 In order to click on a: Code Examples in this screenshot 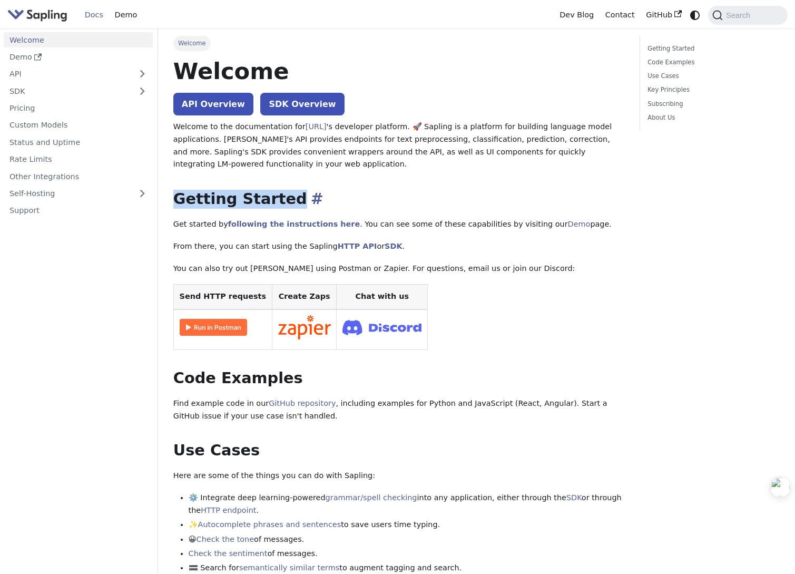, I will do `click(712, 62)`.